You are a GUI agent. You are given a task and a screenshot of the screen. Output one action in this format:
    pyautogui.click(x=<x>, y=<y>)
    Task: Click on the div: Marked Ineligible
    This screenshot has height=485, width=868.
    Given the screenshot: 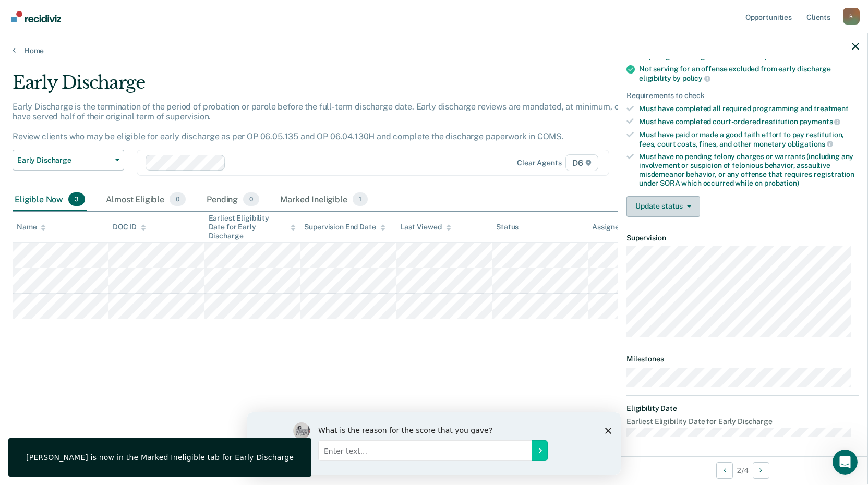 What is the action you would take?
    pyautogui.click(x=324, y=200)
    